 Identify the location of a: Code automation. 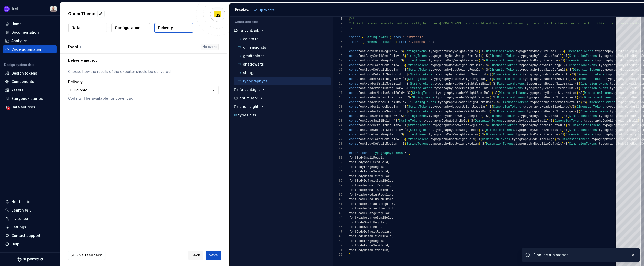
(30, 50).